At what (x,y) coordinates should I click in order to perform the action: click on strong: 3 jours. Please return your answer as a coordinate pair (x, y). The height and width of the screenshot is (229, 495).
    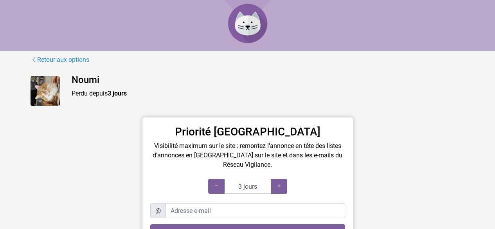
    Looking at the image, I should click on (117, 93).